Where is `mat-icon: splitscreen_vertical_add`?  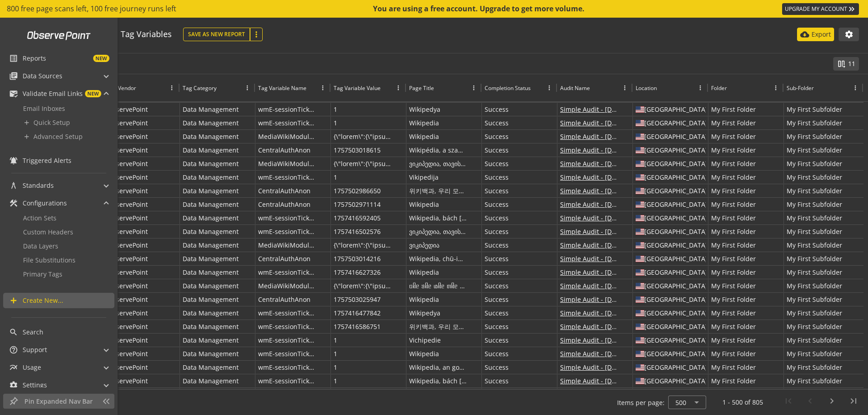
mat-icon: splitscreen_vertical_add is located at coordinates (841, 64).